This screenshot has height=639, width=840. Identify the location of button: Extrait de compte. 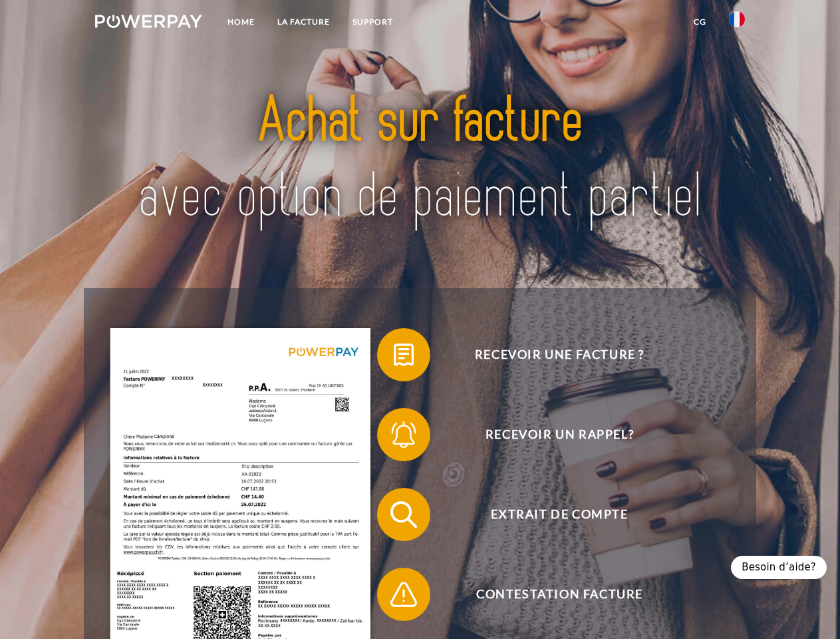
(550, 514).